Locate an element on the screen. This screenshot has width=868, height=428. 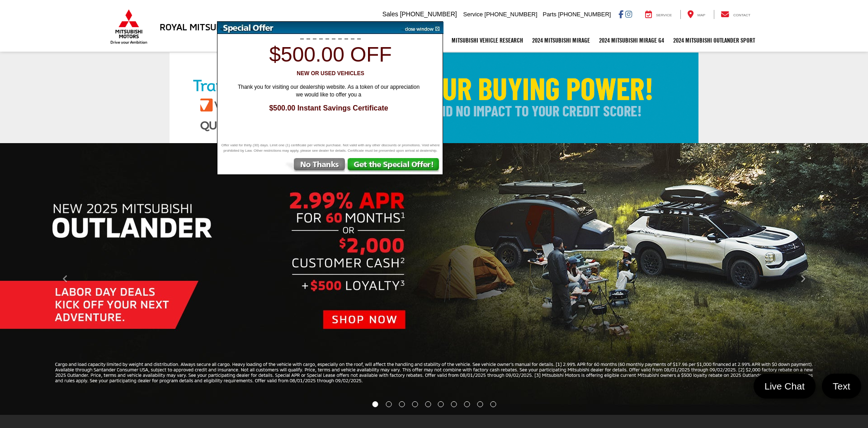
button: Click to view next picture. is located at coordinates (803, 279).